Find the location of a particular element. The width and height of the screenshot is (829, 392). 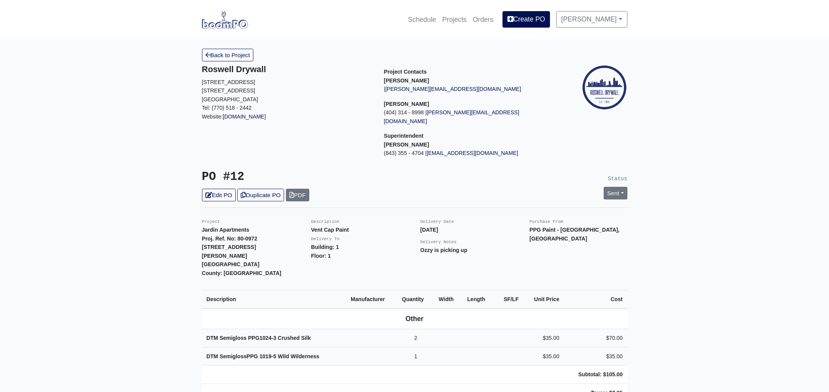

a: Orders is located at coordinates (483, 20).